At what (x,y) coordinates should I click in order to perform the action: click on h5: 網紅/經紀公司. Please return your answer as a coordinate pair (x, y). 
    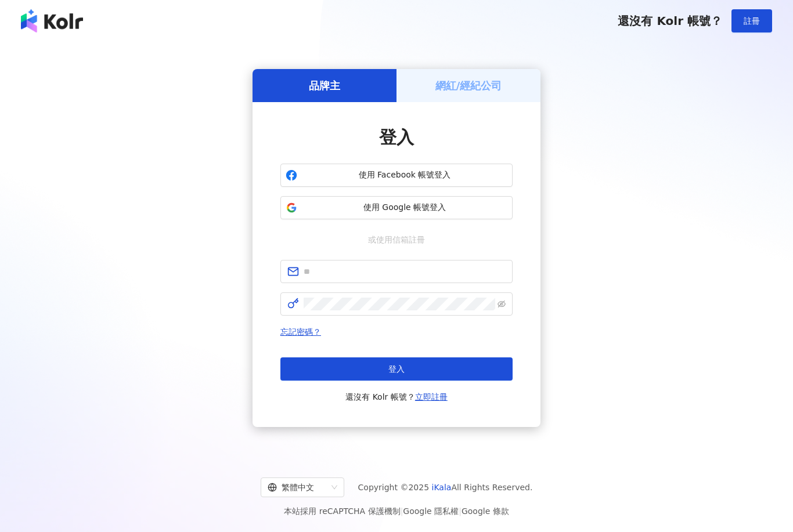
    Looking at the image, I should click on (469, 85).